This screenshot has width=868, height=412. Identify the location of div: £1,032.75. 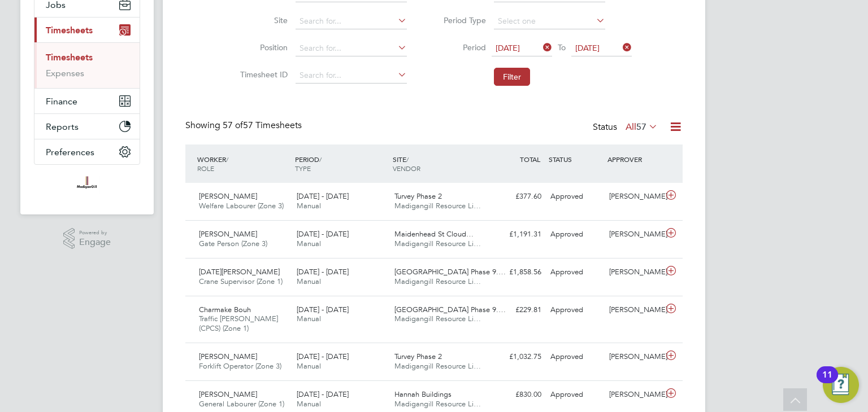
(517, 357).